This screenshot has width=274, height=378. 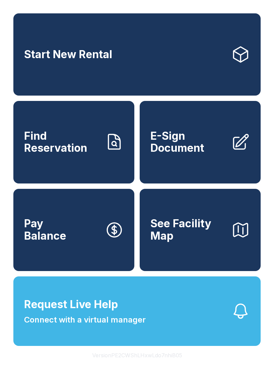 I want to click on span: Find Reservation, so click(x=62, y=142).